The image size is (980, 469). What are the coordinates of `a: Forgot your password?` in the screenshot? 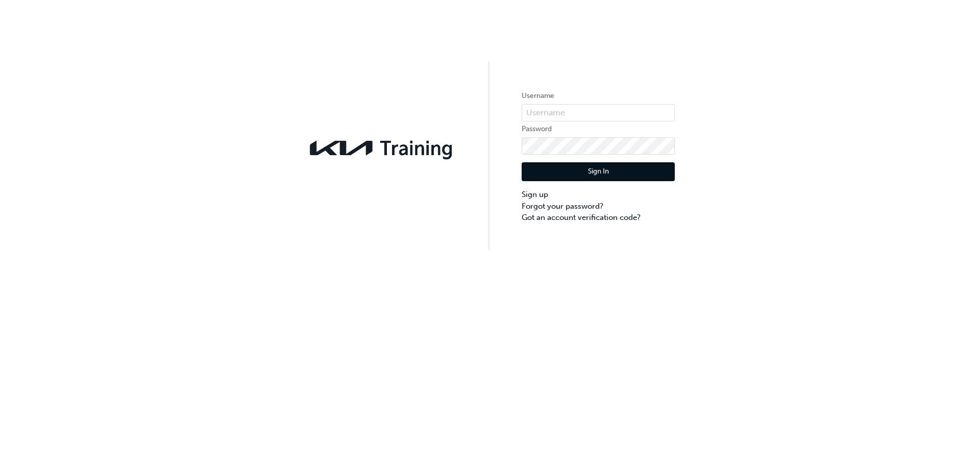 It's located at (598, 206).